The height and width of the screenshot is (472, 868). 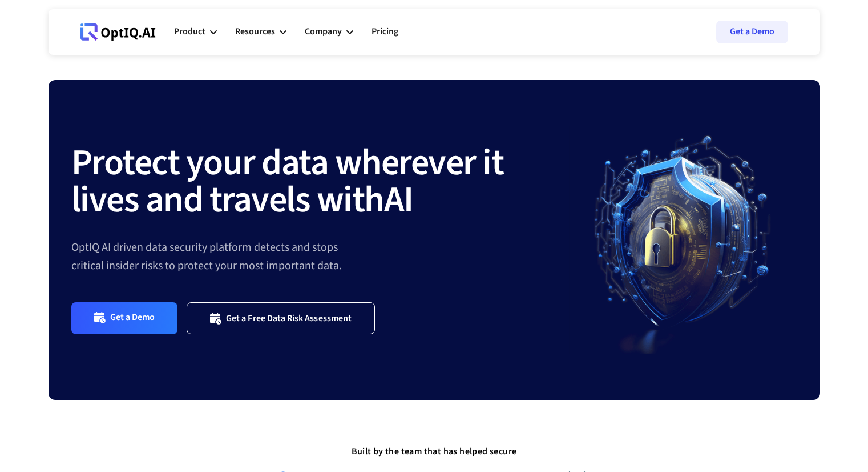 I want to click on strong: Protect your data wherever it lives and travels with, so click(x=288, y=181).